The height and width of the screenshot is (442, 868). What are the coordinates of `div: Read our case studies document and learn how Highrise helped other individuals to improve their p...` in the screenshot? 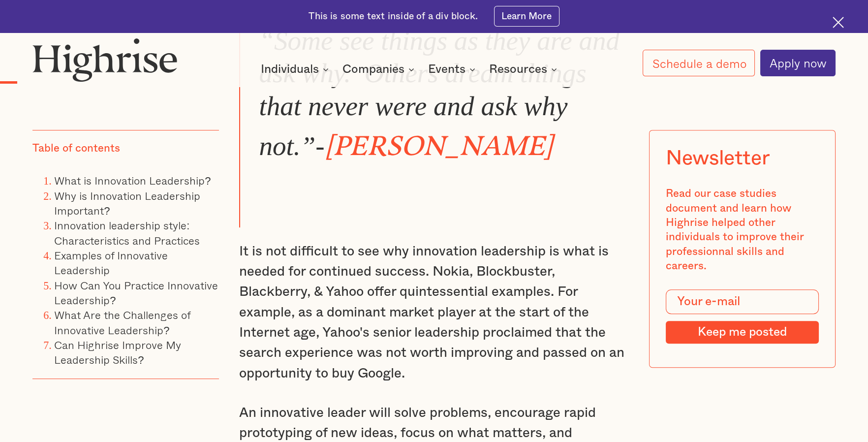 It's located at (742, 230).